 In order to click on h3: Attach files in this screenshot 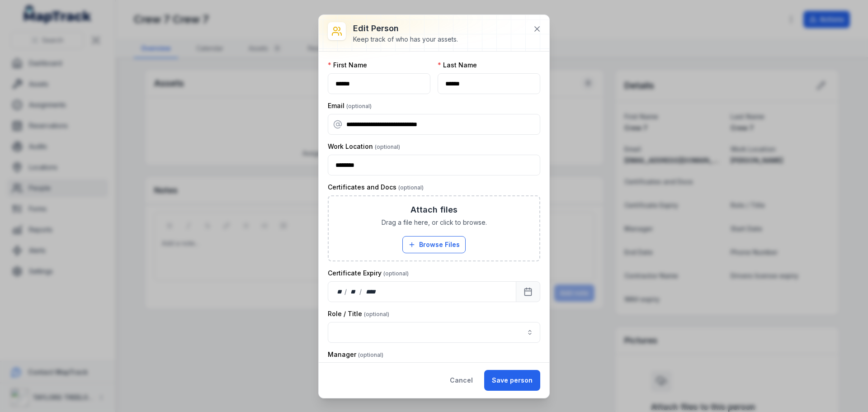, I will do `click(434, 210)`.